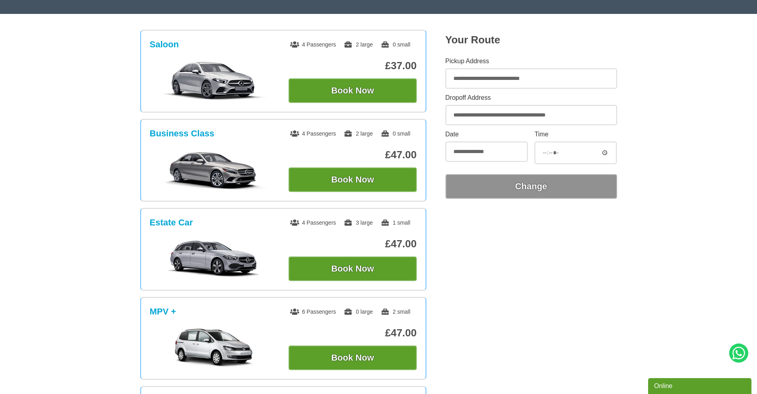  Describe the element at coordinates (531, 61) in the screenshot. I see `label: Pickup Address` at that location.